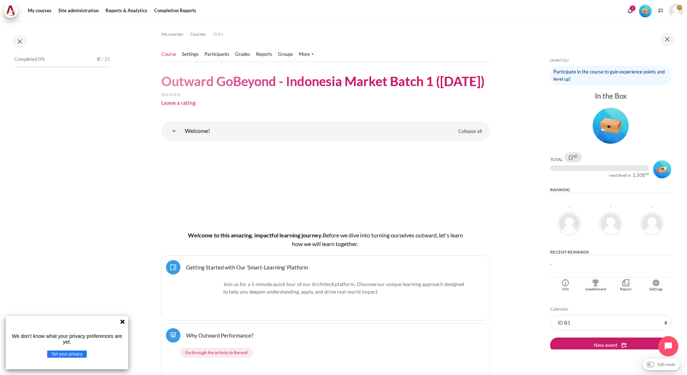 The image size is (687, 375). What do you see at coordinates (611, 309) in the screenshot?
I see `h5: Calendar` at bounding box center [611, 309].